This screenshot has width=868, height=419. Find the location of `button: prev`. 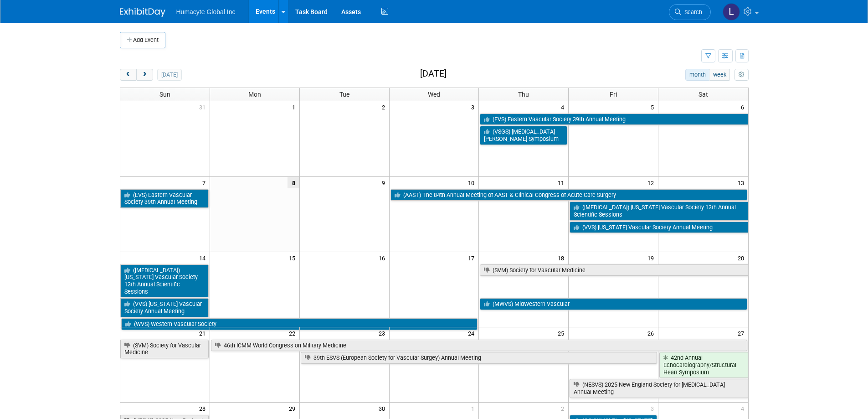

button: prev is located at coordinates (128, 75).